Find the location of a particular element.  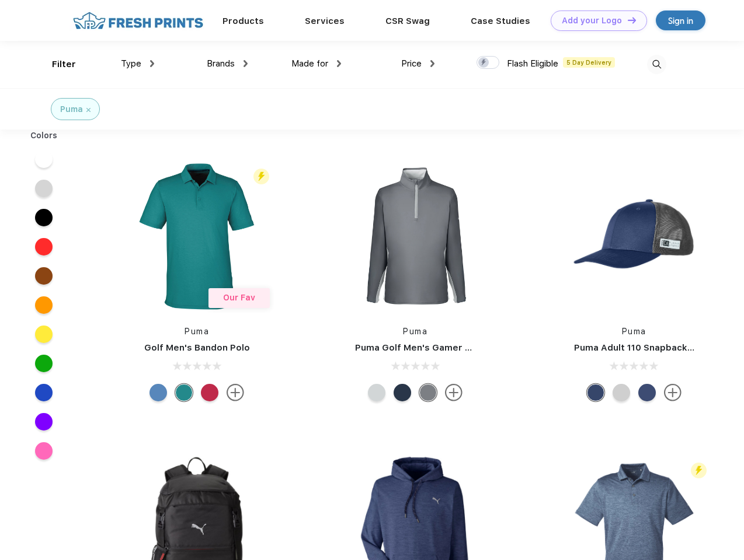

a: Services is located at coordinates (325, 21).